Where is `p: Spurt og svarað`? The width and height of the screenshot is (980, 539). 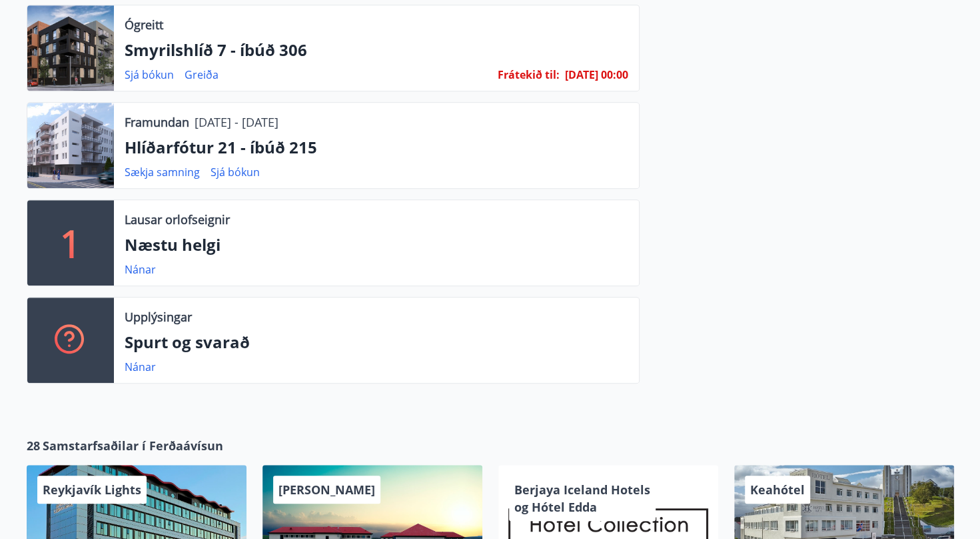 p: Spurt og svarað is located at coordinates (377, 342).